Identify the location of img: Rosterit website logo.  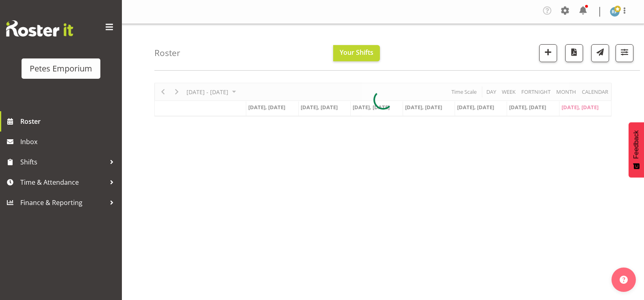
(40, 28).